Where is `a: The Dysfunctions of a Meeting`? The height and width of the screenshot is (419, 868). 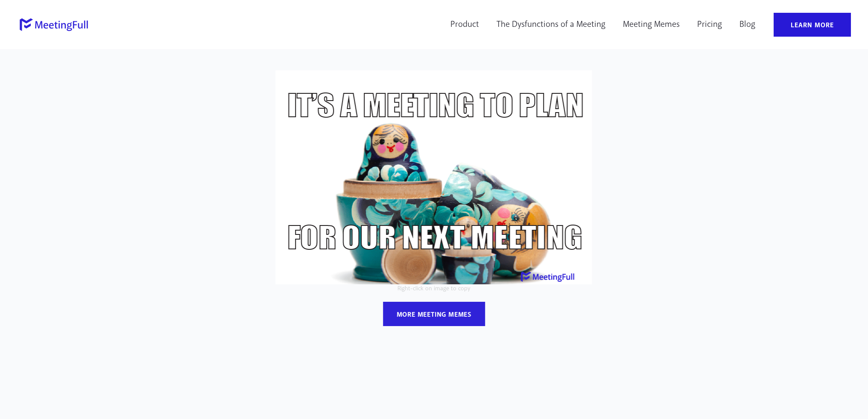
a: The Dysfunctions of a Meeting is located at coordinates (551, 25).